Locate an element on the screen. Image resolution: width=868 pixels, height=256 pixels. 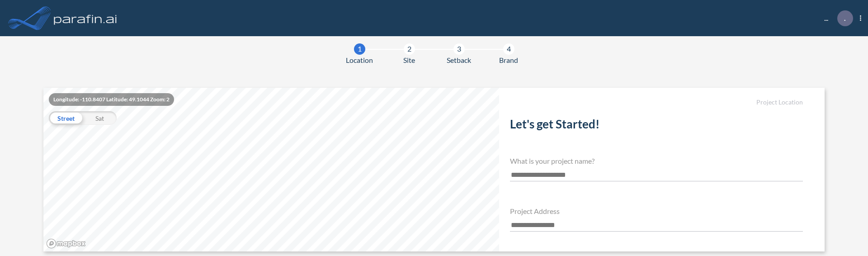
div: 3 is located at coordinates (459, 49).